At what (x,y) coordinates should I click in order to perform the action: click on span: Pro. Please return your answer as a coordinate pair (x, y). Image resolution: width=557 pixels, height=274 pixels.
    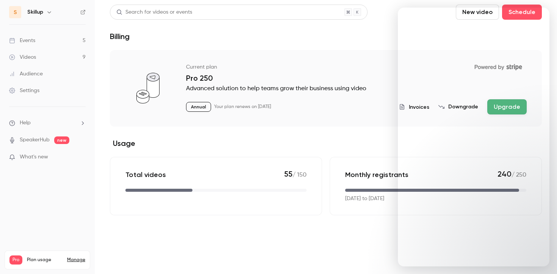
    Looking at the image, I should click on (16, 260).